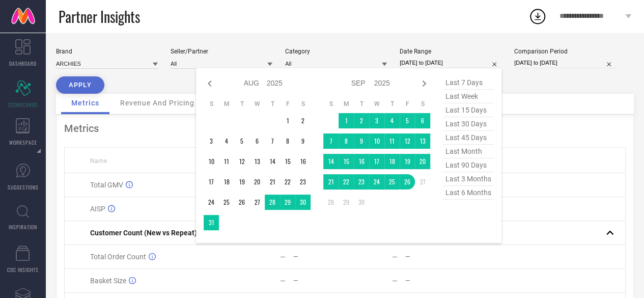 The width and height of the screenshot is (644, 298). Describe the element at coordinates (303, 202) in the screenshot. I see `td: Sat Aug 30 2025` at that location.